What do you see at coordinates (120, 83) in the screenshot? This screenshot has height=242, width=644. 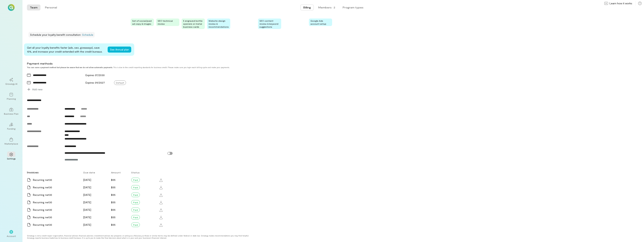 I see `span: Default` at bounding box center [120, 83].